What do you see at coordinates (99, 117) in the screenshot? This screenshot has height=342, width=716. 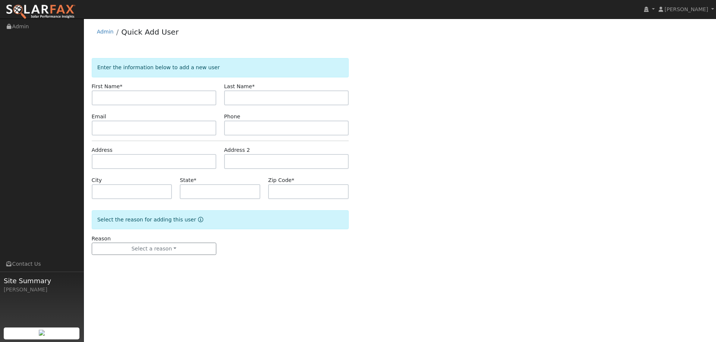 I see `label: Email` at bounding box center [99, 117].